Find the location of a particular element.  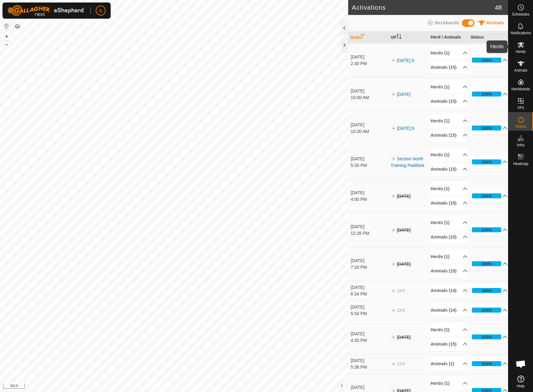

span: Infra is located at coordinates (520, 145).